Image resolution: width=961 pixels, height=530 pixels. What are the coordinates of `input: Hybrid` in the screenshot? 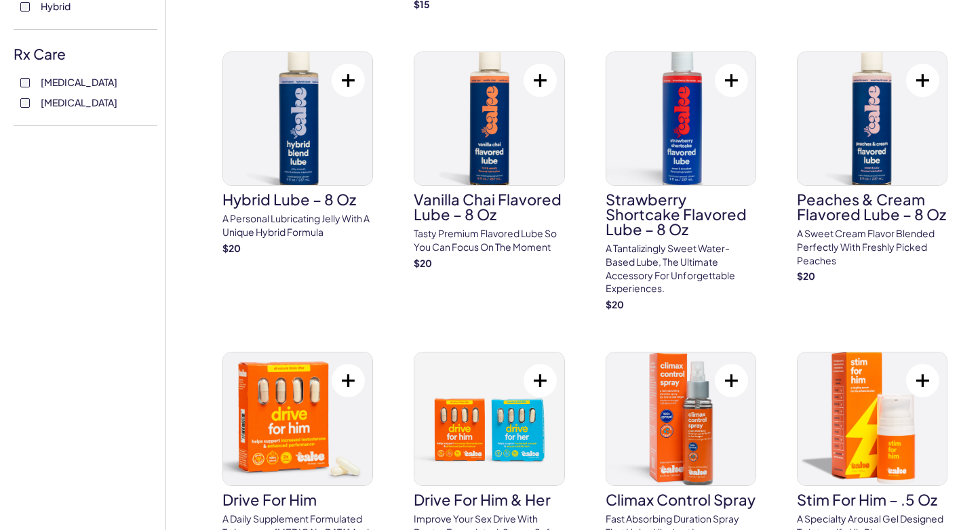 It's located at (25, 7).